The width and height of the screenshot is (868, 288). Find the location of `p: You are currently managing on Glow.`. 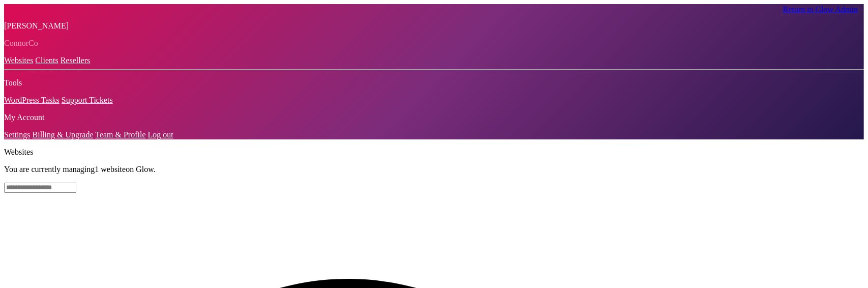

p: You are currently managing on Glow. is located at coordinates (433, 169).